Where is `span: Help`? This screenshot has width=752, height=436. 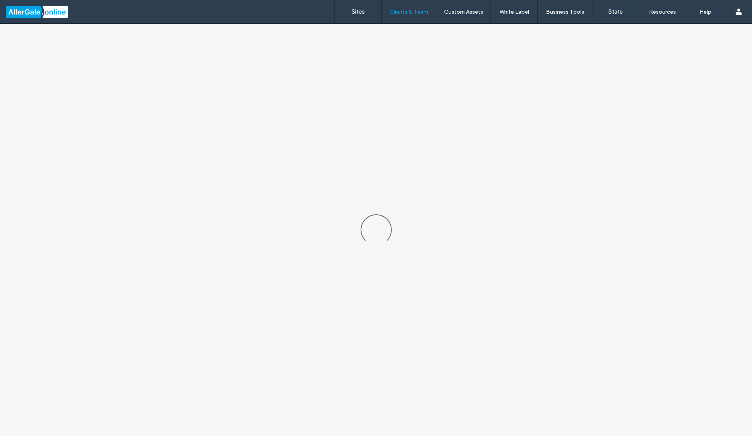 span: Help is located at coordinates (26, 9).